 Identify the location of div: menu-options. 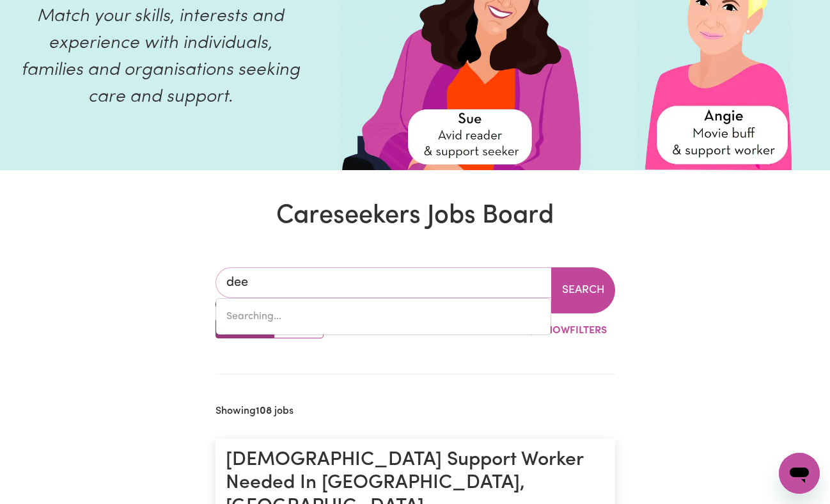
(383, 317).